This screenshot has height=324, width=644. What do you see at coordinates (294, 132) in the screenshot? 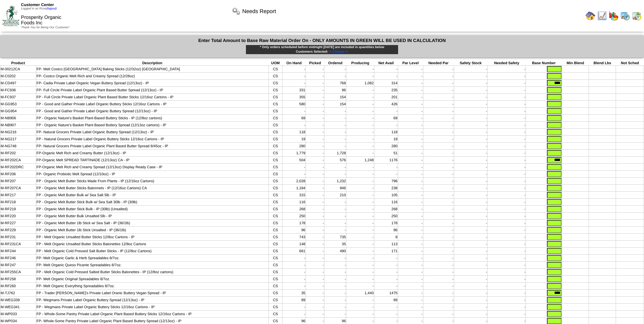
I see `td: 118` at bounding box center [294, 132].